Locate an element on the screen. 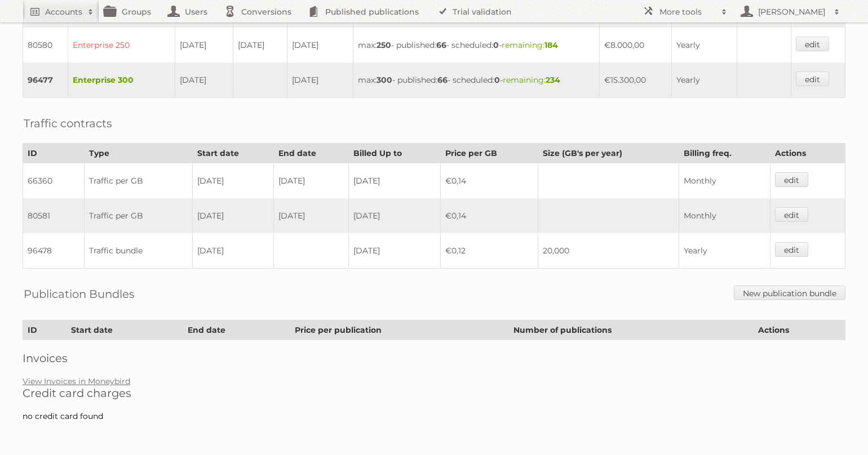 Image resolution: width=868 pixels, height=455 pixels. h2: Accounts is located at coordinates (64, 12).